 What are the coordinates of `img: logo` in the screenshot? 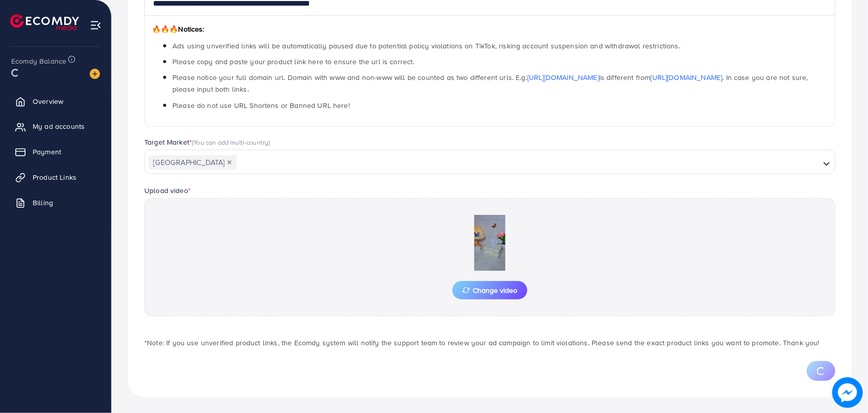 It's located at (45, 22).